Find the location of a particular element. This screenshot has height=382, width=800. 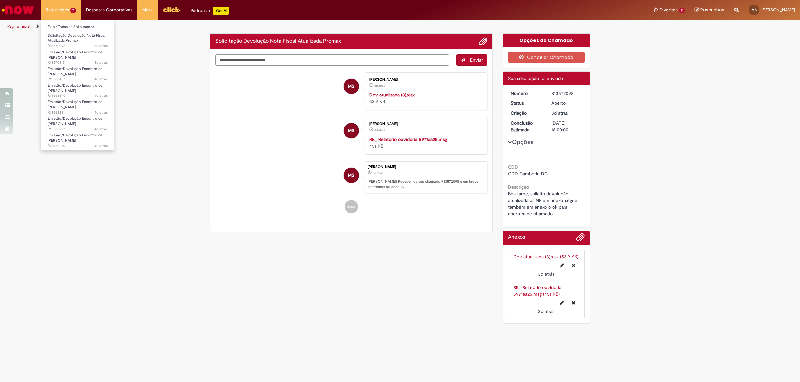

h2: Solicitação Devolução Nota Fiscal Atualizada Promax Histórico de tíquete is located at coordinates (278, 41).